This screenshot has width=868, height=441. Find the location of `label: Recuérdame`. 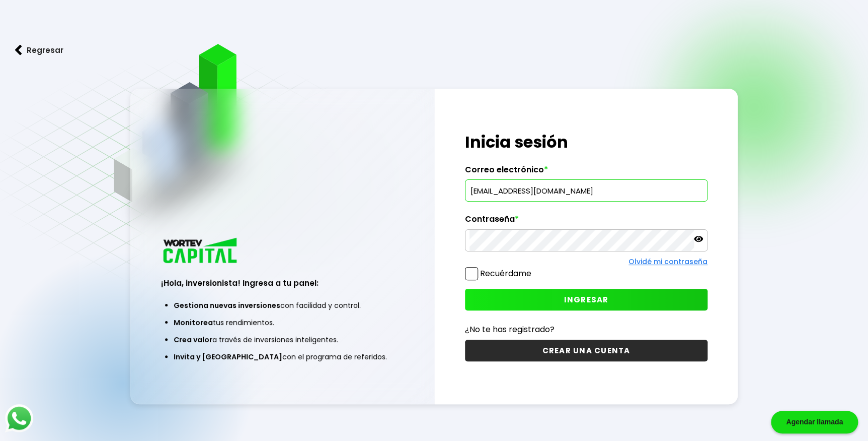

label: Recuérdame is located at coordinates (506, 273).